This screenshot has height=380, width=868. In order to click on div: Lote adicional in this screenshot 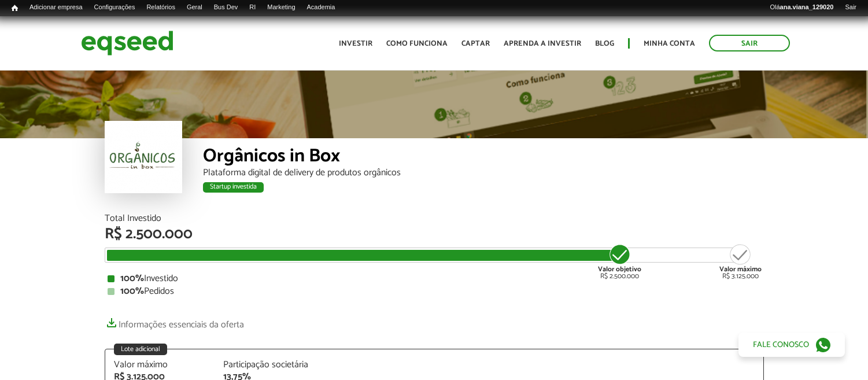, I will do `click(141, 350)`.